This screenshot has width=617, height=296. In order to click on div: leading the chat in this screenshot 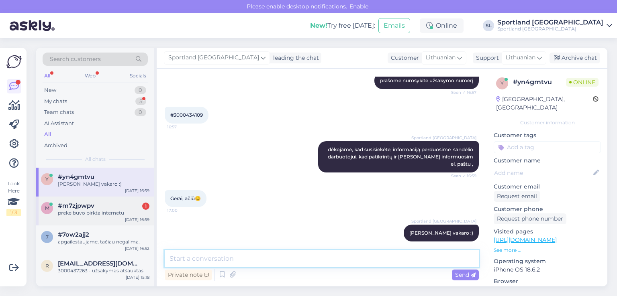, I will do `click(294, 58)`.